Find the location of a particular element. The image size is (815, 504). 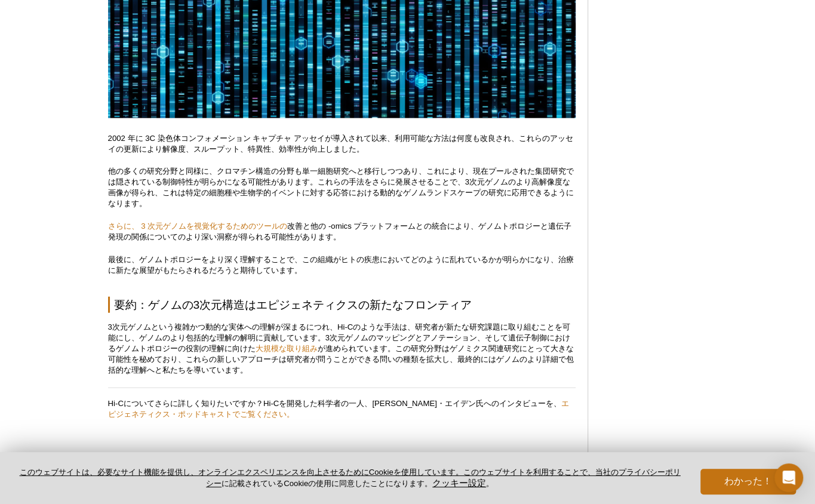

font: 3次元ゲノムという複雑かつ動的な実体への理解が深まるにつれ、Hi-Cのような手法は、研究者が新たな研究課題に取り組むことを可能にし、ゲノムのより包括的な理解の解明に貢献しています。3次元ゲノムの... is located at coordinates (340, 338).